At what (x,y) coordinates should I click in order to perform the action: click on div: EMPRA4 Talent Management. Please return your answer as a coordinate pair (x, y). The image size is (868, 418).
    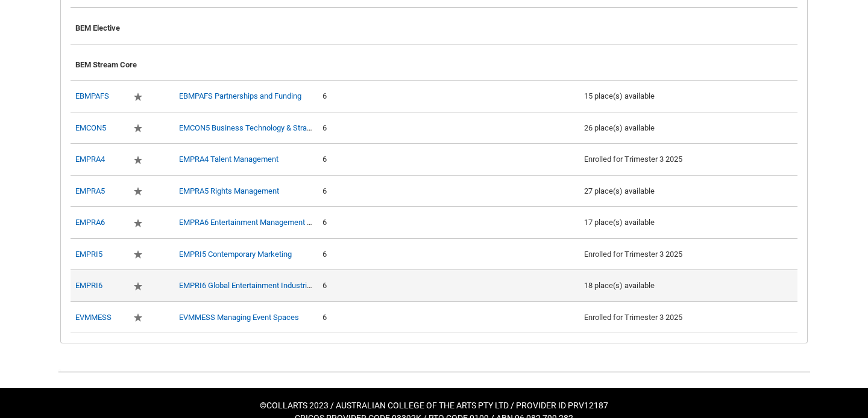
    Looking at the image, I should click on (245, 160).